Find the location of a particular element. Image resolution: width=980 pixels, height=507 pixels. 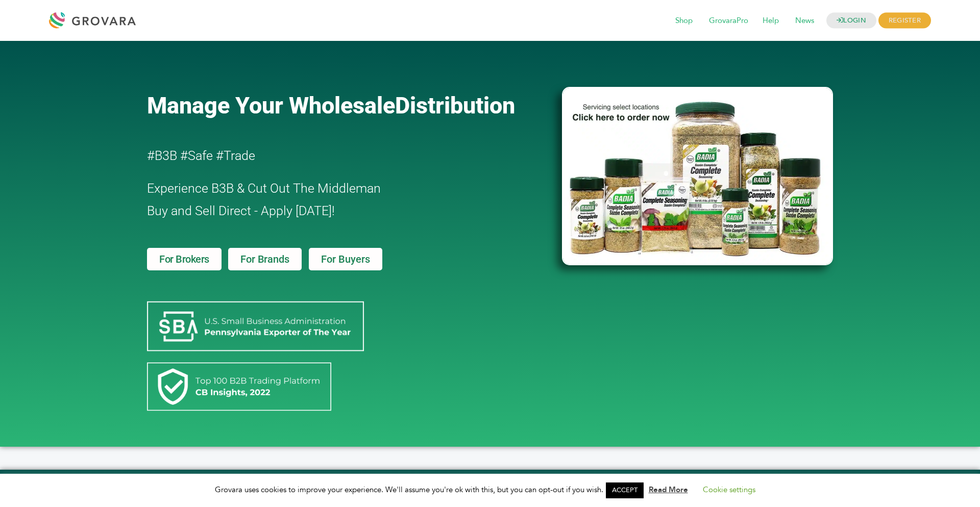

a: For Brands is located at coordinates (265, 259).